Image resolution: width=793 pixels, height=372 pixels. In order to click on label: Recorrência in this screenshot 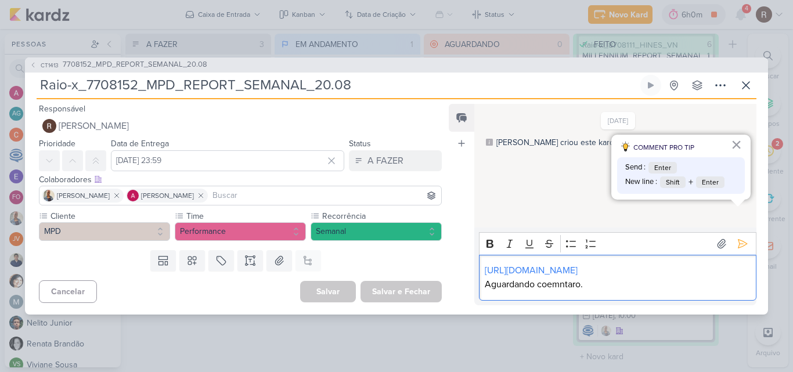, I will do `click(381, 216)`.